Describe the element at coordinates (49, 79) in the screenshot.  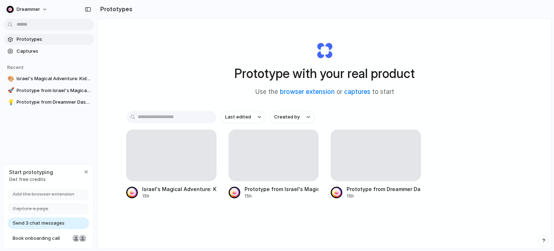
I see `a: 🎨Israel's Magical Adventure: Kid-Friendly Engagement` at that location.